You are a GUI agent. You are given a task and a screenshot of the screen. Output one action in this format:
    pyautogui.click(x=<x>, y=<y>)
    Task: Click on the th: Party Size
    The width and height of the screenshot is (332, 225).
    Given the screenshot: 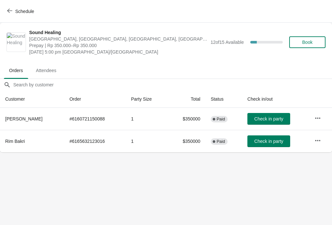 What is the action you would take?
    pyautogui.click(x=147, y=99)
    